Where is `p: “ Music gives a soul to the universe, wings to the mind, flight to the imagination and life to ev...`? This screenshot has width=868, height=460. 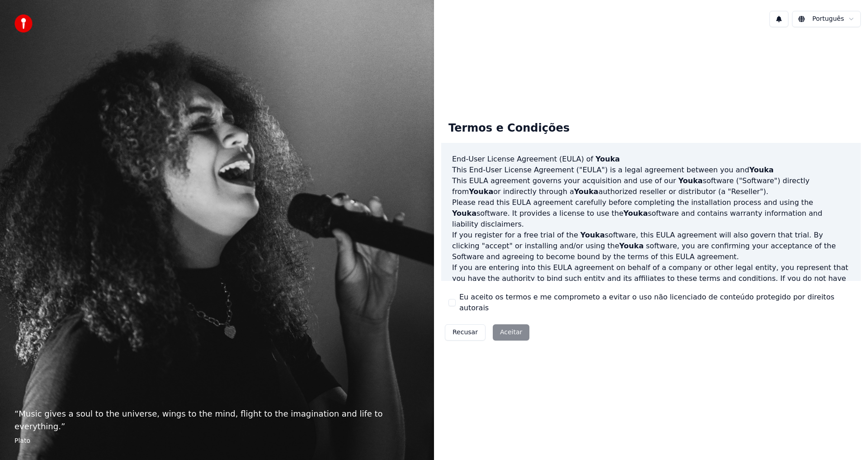
p: “ Music gives a soul to the universe, wings to the mind, flight to the imagination and life to ev... is located at coordinates (217, 420).